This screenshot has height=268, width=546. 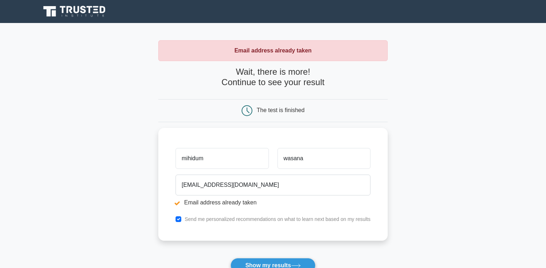 What do you see at coordinates (273, 185) in the screenshot?
I see `input: Email` at bounding box center [273, 185].